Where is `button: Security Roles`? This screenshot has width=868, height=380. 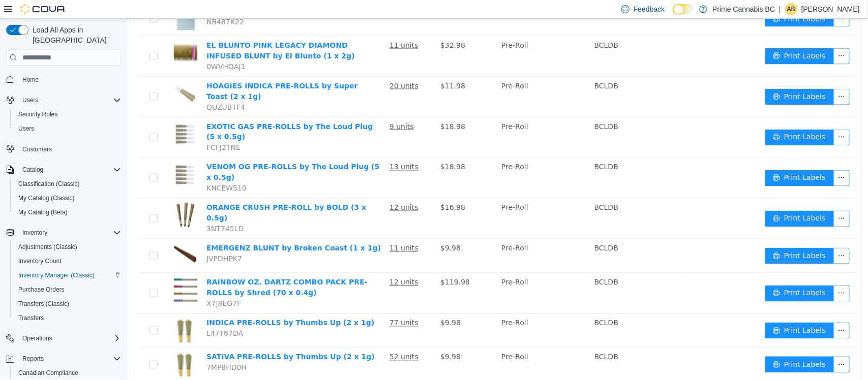
button: Security Roles is located at coordinates (67, 114).